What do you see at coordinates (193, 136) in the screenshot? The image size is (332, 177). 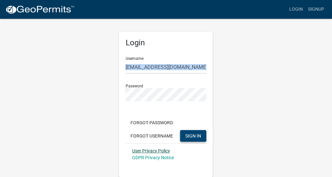 I see `button: SIGN IN` at bounding box center [193, 136].